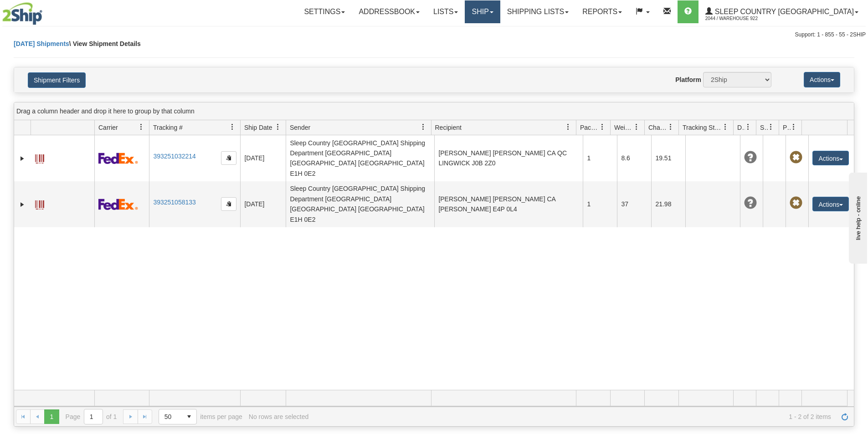 This screenshot has height=434, width=868. I want to click on span: Charge, so click(658, 128).